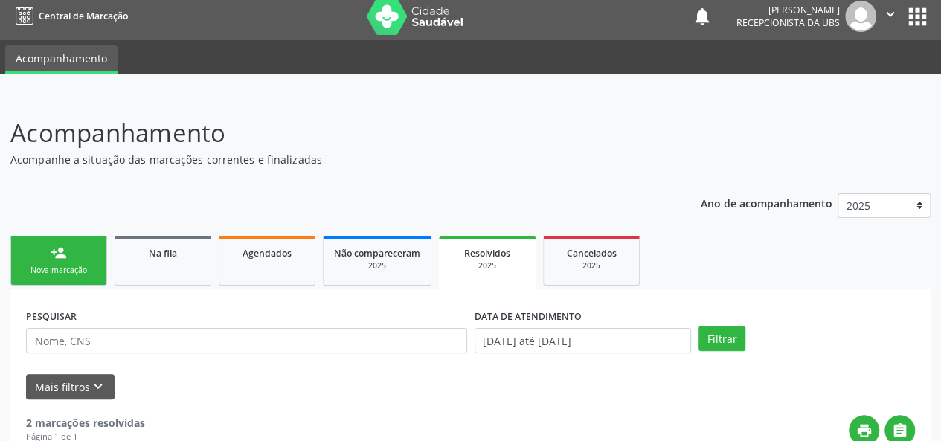 Image resolution: width=941 pixels, height=441 pixels. I want to click on span: Cancelados, so click(591, 253).